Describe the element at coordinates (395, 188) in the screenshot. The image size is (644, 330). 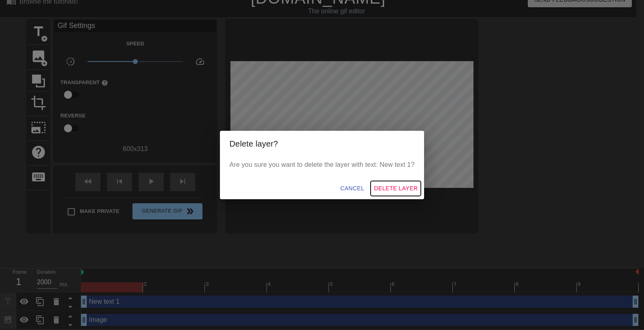
I see `span: Delete Layer` at that location.